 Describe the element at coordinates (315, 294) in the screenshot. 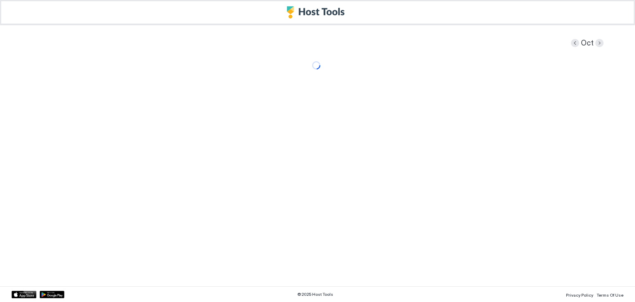

I see `span: © 2025 Host Tools` at that location.